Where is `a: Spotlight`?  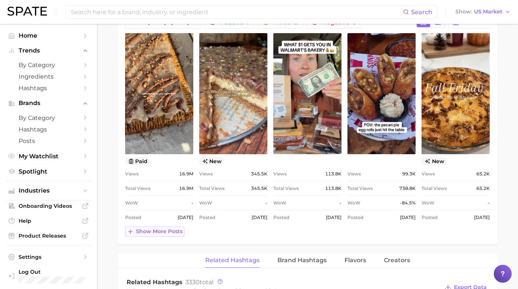
a: Spotlight is located at coordinates (48, 171).